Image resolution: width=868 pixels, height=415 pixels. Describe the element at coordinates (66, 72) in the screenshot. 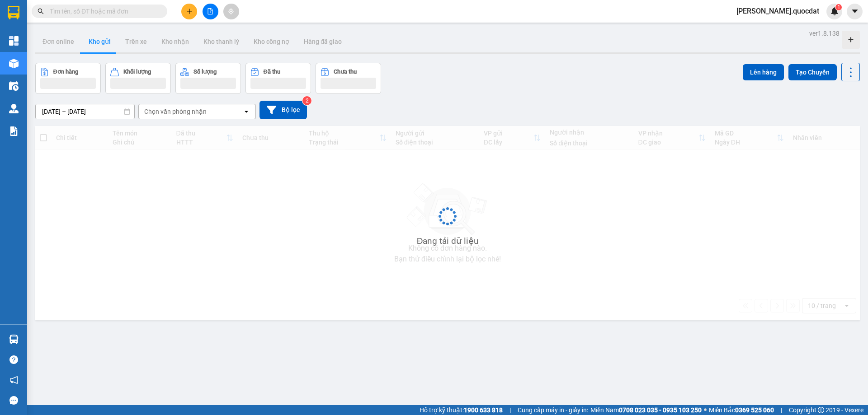

I see `div: Đơn hàng` at that location.